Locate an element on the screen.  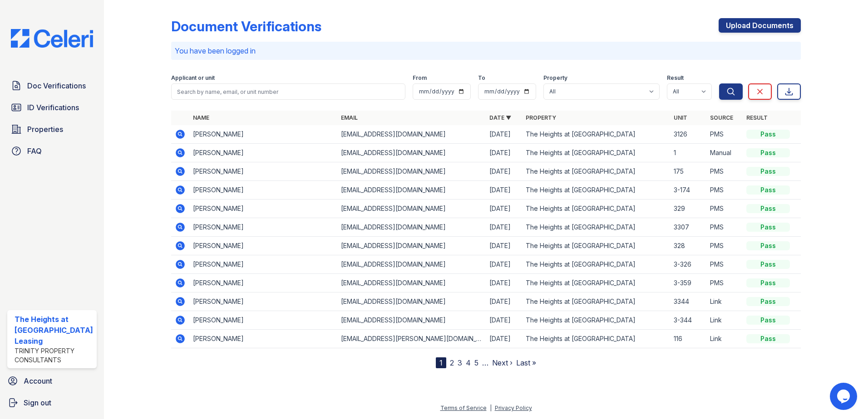
a: Email is located at coordinates (349, 117).